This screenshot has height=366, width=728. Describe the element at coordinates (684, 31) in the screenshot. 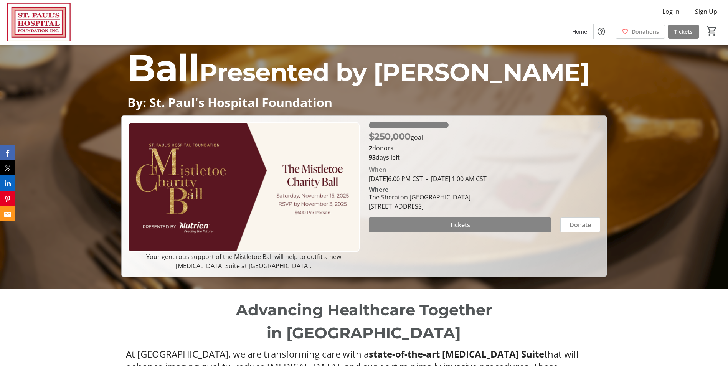

I see `a: Tickets` at that location.